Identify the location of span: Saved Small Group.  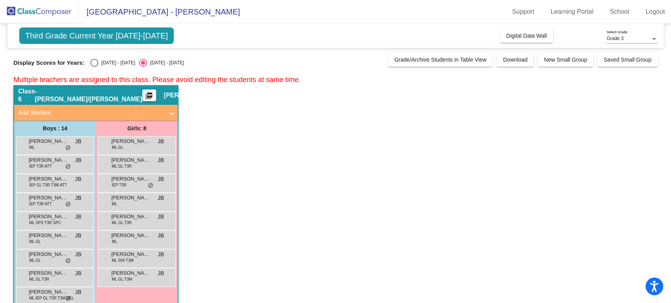
(627, 60).